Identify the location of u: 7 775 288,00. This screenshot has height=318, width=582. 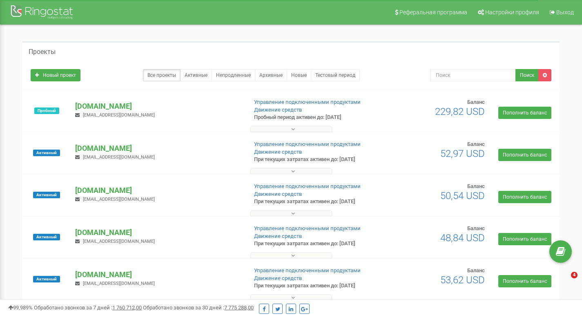
(239, 307).